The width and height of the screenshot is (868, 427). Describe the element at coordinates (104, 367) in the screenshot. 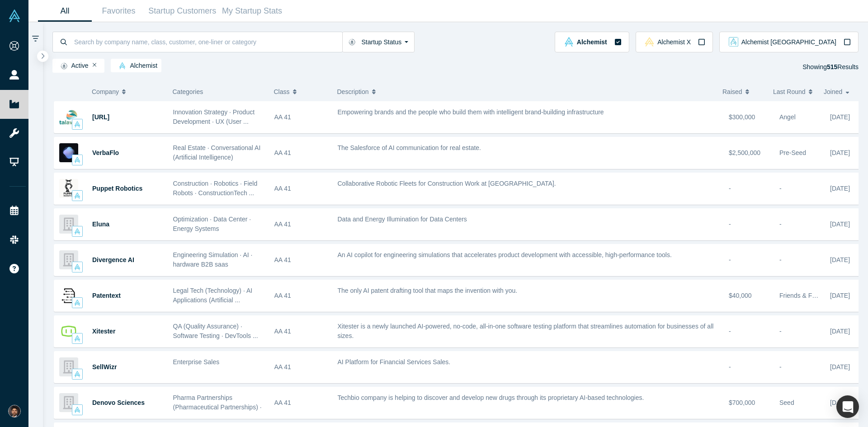

I see `span: SellWizr` at that location.